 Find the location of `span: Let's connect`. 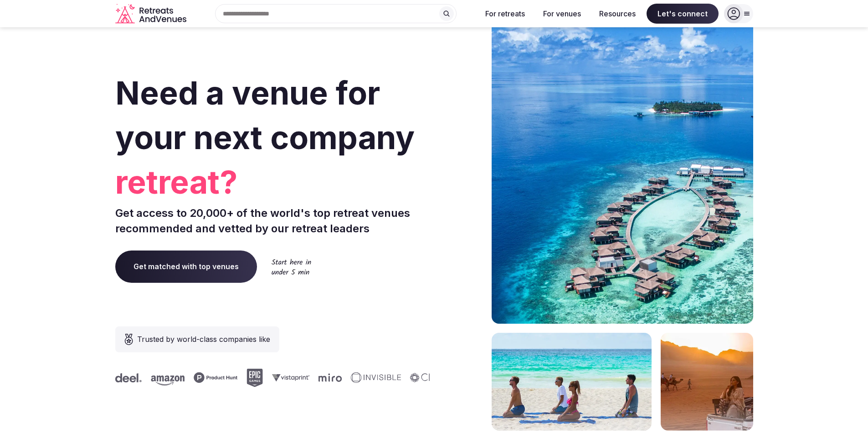

span: Let's connect is located at coordinates (683, 14).